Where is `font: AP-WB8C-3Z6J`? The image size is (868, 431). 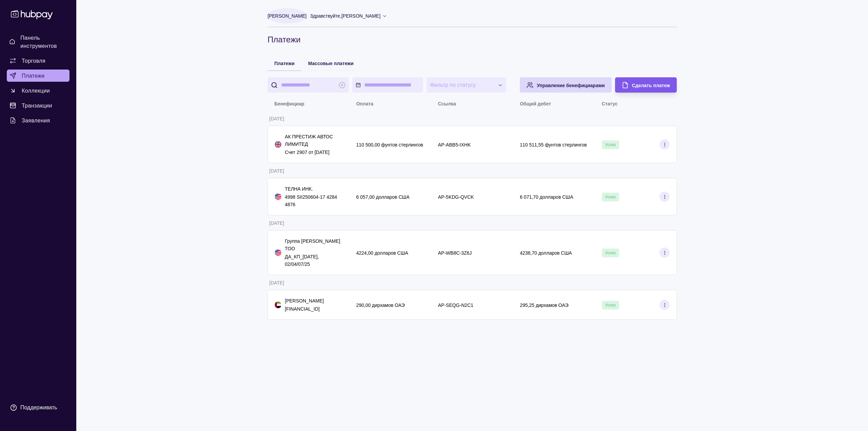
font: AP-WB8C-3Z6J is located at coordinates (455, 253).